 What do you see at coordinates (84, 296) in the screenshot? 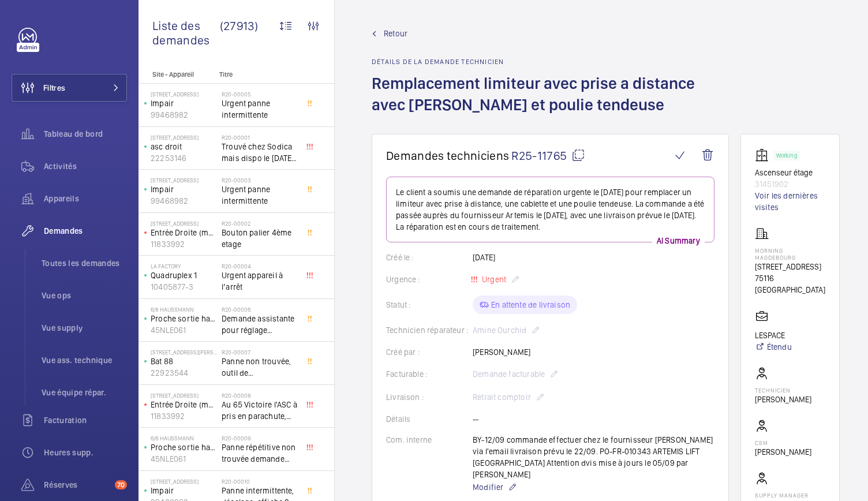
I see `span: Vue ops` at bounding box center [84, 296].